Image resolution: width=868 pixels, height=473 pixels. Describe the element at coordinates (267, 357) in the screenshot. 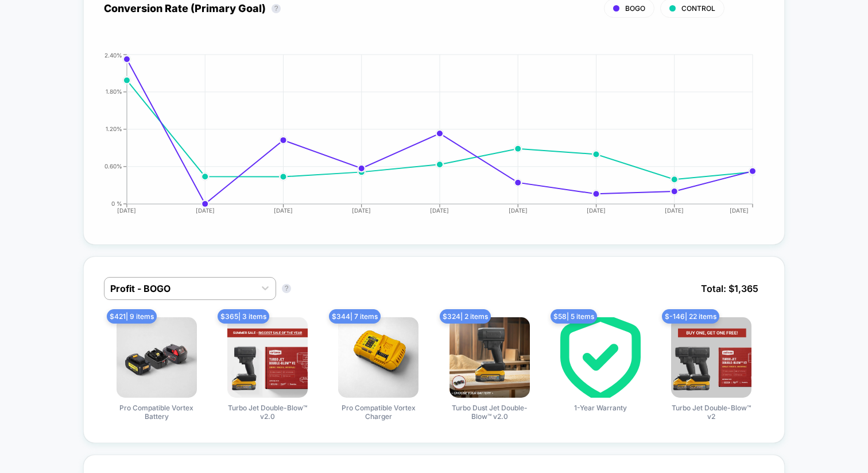

I see `img: Turbo Jet Double-Blow™ v2.0` at that location.